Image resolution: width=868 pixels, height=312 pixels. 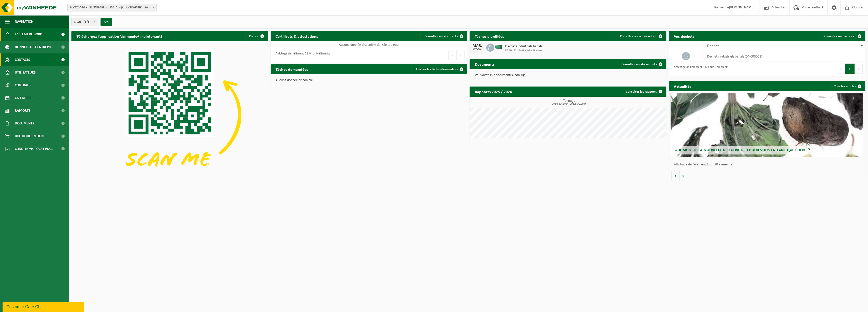 What do you see at coordinates (523, 47) in the screenshot?
I see `span: Déchets industriels banals` at bounding box center [523, 47].